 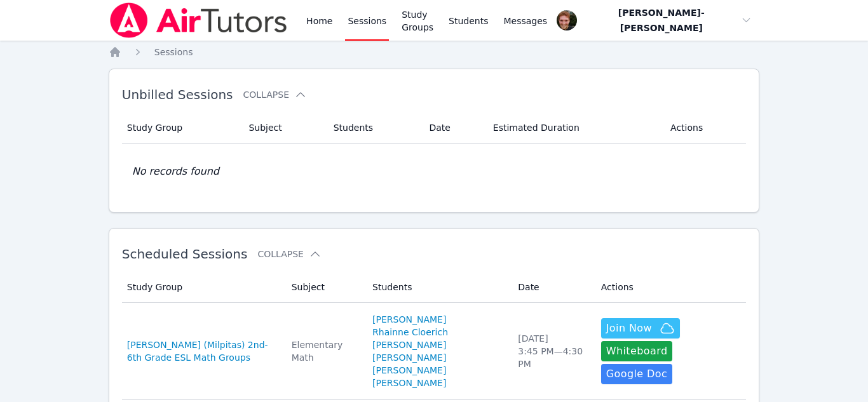 I want to click on span: Scheduled Sessions, so click(x=185, y=254).